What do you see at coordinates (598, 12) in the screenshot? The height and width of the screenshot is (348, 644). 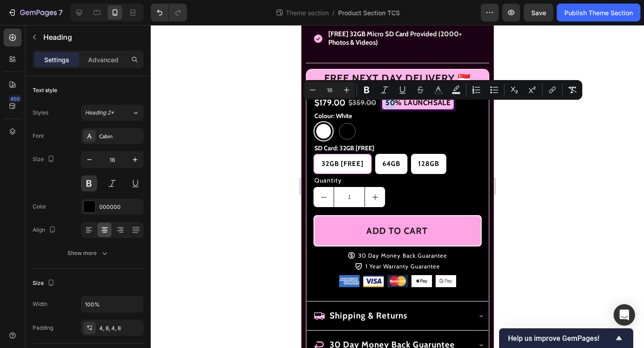 I see `div: Publish Theme Section` at bounding box center [598, 12].